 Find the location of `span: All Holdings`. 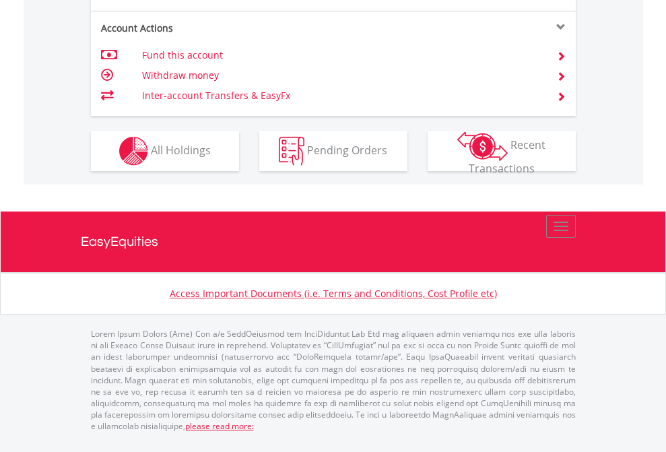

span: All Holdings is located at coordinates (180, 149).